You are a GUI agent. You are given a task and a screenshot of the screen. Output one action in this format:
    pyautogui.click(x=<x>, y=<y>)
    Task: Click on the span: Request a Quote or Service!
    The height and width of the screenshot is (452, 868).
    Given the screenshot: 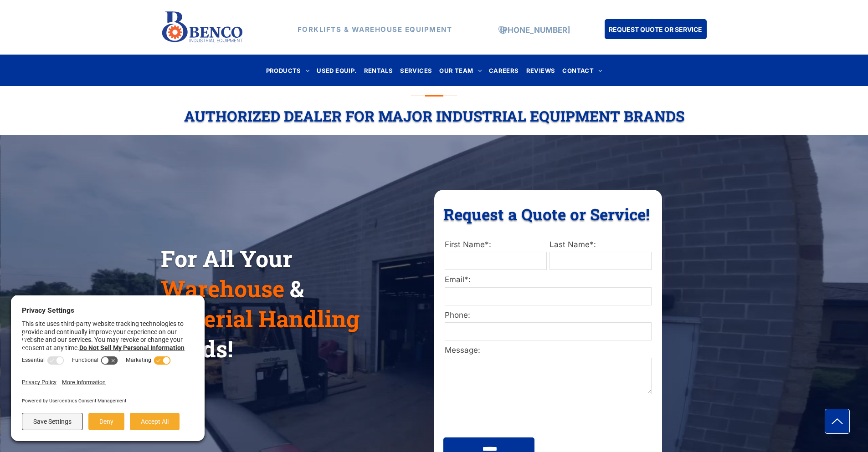 What is the action you would take?
    pyautogui.click(x=546, y=214)
    